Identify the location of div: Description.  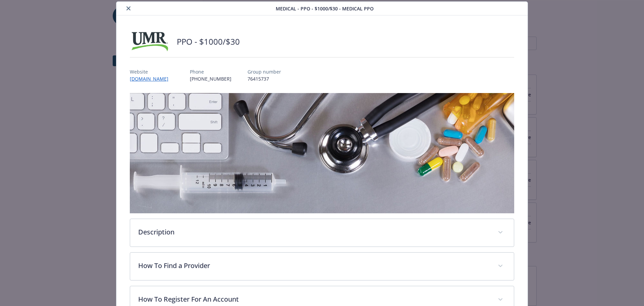
(322, 232).